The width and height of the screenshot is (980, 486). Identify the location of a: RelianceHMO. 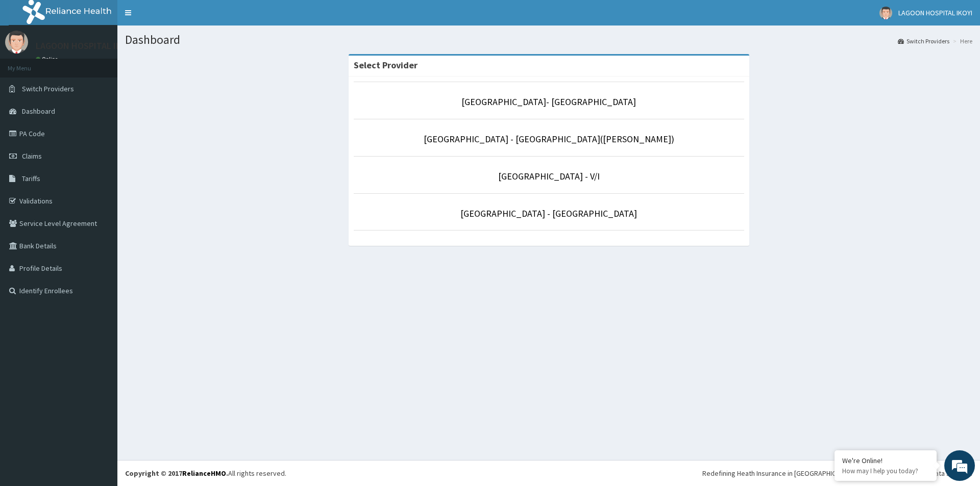
(204, 473).